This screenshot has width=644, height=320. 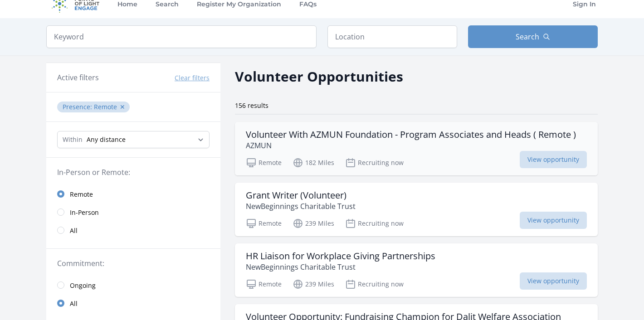 What do you see at coordinates (417, 209) in the screenshot?
I see `a: Grant Writer (Volunteer) NewBeginnings Charitable Trust Remote 239 Miles Recruiting now View oppo...` at bounding box center [417, 209].